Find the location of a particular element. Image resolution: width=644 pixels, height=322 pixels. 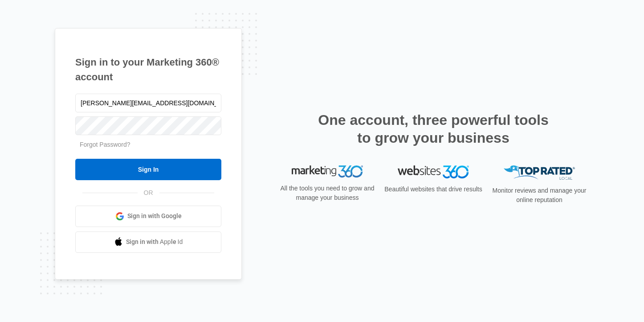

p: All the tools you need to grow and manage your business is located at coordinates (328, 193).